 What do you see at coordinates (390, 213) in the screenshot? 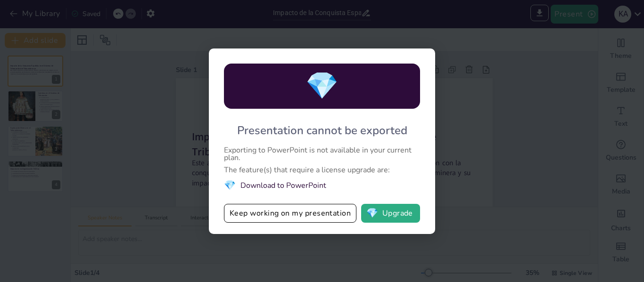
I see `button: diamondUpgrade` at bounding box center [390, 213].